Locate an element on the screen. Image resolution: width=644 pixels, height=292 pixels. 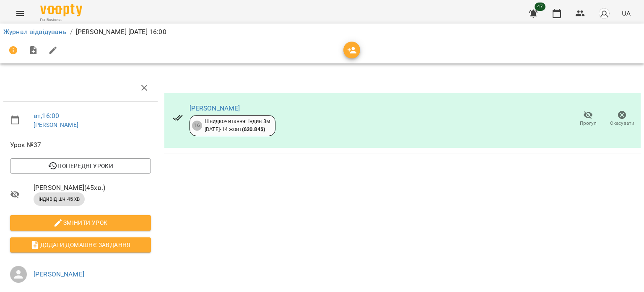
button: Попередні уроки is located at coordinates (80, 166).